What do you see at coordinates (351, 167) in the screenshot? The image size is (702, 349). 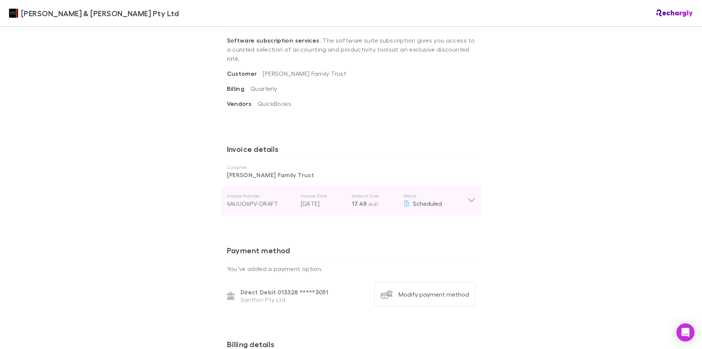 I see `p: Customer` at bounding box center [351, 167].